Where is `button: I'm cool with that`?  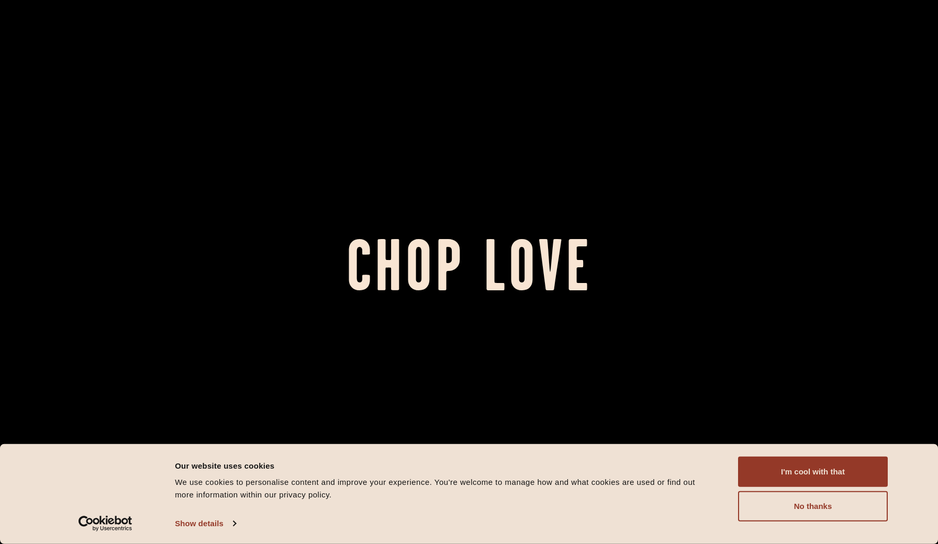 button: I'm cool with that is located at coordinates (812, 472).